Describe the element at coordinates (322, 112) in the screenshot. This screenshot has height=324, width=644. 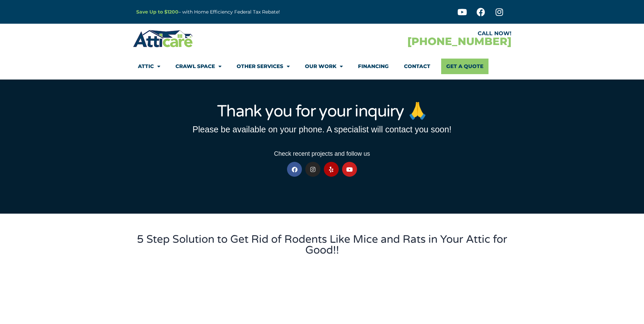
I see `h1: Thank you for your inquiry 🙏` at that location.